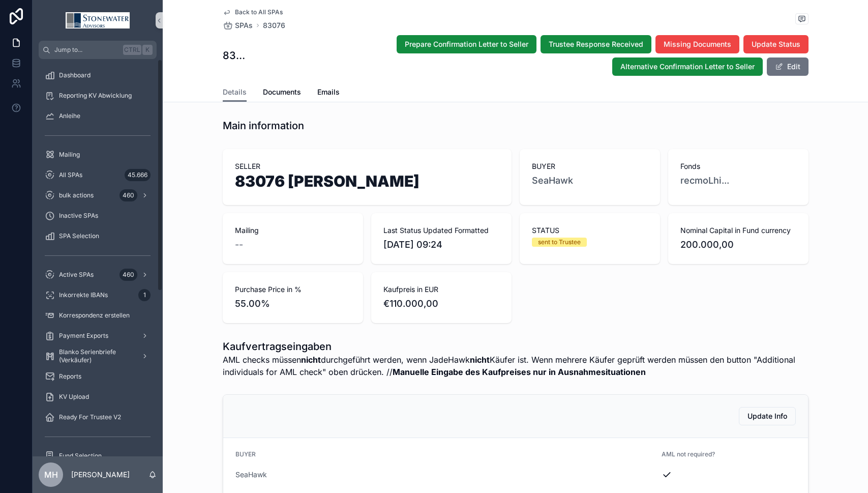 The width and height of the screenshot is (868, 493). I want to click on a: SPA Selection, so click(98, 236).